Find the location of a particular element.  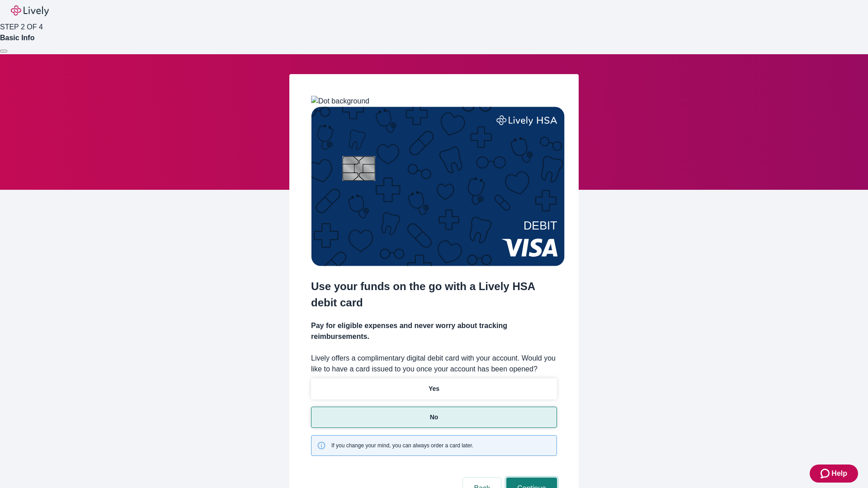

button: Zendesk support iconHelp is located at coordinates (834, 474).